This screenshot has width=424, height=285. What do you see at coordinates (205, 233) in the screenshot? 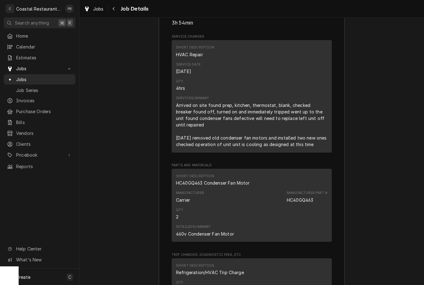
I see `div: 460v Condenser Fan Motor` at bounding box center [205, 233].